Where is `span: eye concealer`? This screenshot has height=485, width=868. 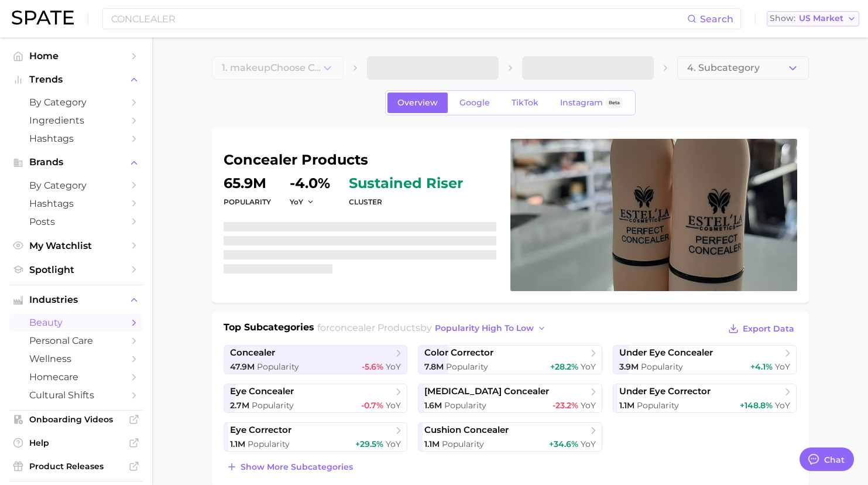 span: eye concealer is located at coordinates (261, 391).